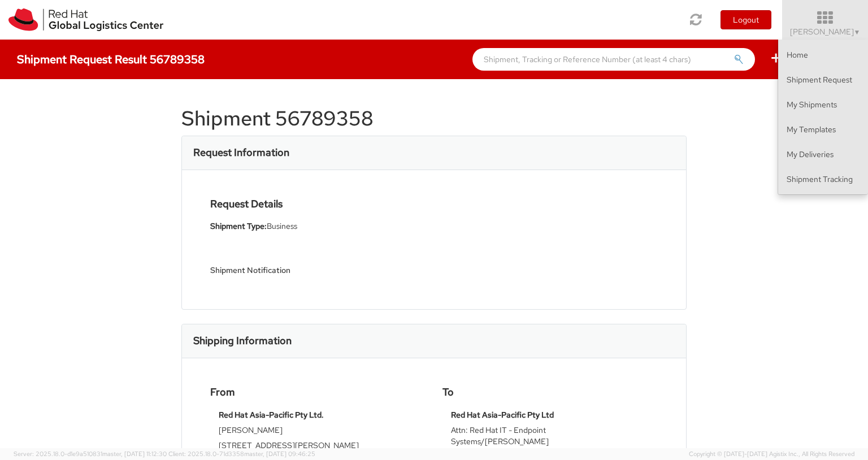 The image size is (868, 460). I want to click on a: My Shipments, so click(823, 105).